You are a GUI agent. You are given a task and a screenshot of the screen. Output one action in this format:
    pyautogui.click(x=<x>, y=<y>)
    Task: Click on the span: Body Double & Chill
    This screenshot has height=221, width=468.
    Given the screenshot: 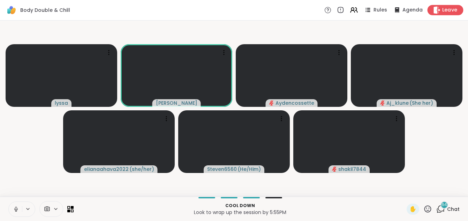 What is the action you would take?
    pyautogui.click(x=45, y=10)
    